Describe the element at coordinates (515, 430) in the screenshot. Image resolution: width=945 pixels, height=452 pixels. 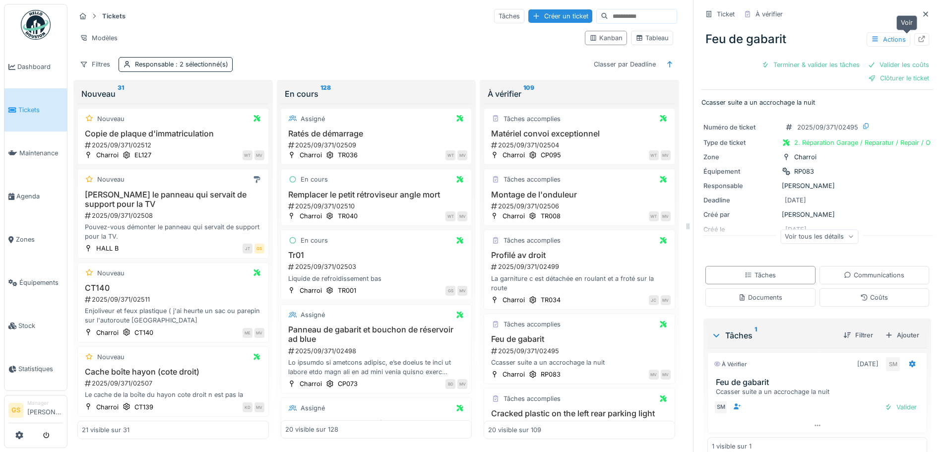
I see `div: 20 visible sur 109` at that location.